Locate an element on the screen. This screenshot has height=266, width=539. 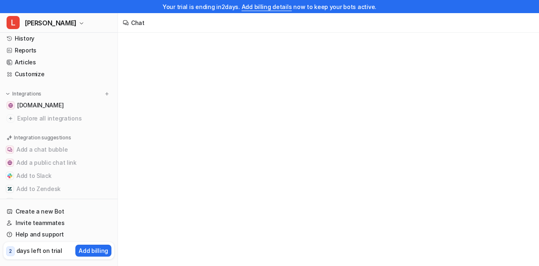
a: Explore all integrations is located at coordinates (59, 118).